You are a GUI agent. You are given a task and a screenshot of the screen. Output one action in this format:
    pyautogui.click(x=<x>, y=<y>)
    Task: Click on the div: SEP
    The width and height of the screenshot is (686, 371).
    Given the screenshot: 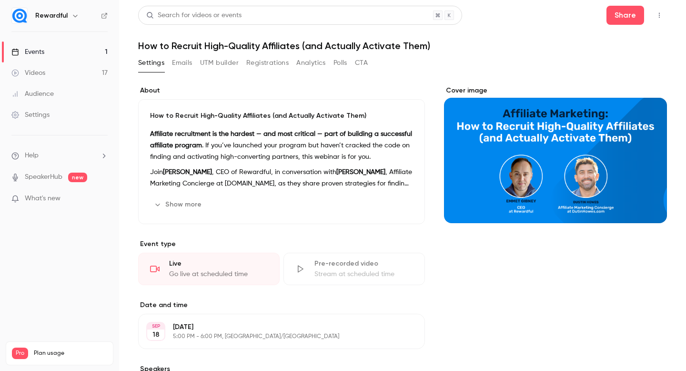 What is the action you would take?
    pyautogui.click(x=156, y=326)
    